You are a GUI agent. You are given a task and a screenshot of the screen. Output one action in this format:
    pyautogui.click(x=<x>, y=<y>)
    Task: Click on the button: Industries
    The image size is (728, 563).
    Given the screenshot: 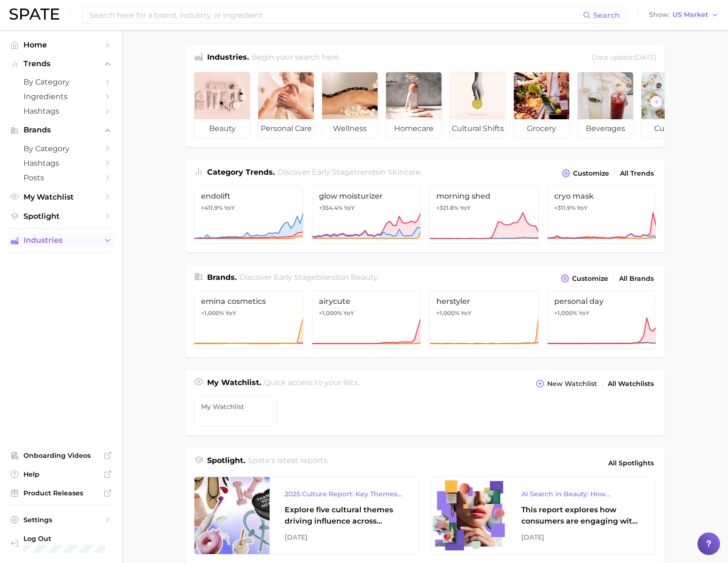 What is the action you would take?
    pyautogui.click(x=61, y=241)
    